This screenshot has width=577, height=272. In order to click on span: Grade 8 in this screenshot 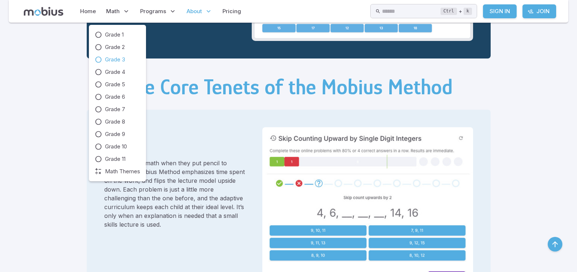, I will do `click(115, 122)`.